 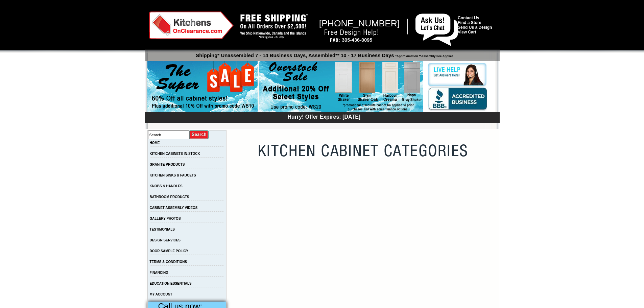 I want to click on a: BATHROOM PRODUCTS, so click(x=169, y=197).